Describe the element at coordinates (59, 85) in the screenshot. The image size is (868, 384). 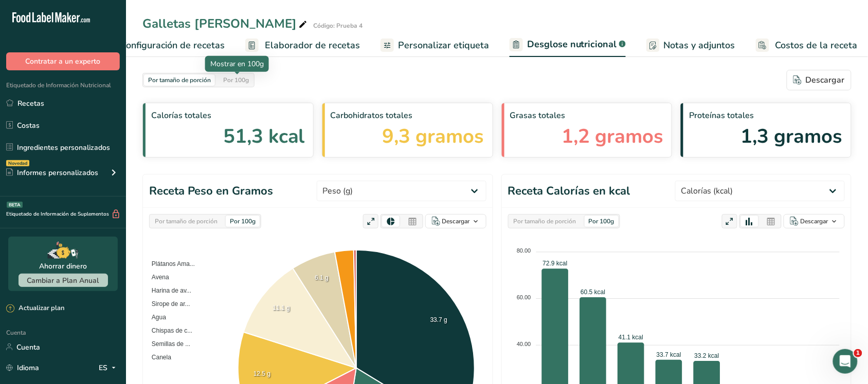
I see `font: Etiquetado de Información Nutricional` at that location.